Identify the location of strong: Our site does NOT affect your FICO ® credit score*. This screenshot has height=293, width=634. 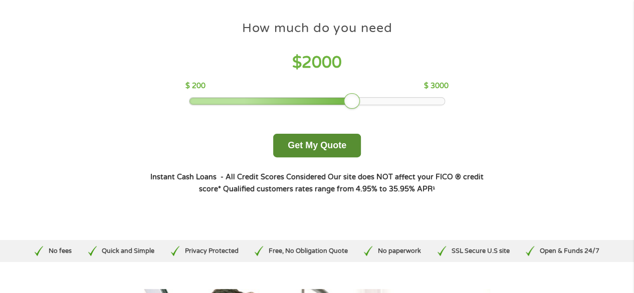
(341, 183).